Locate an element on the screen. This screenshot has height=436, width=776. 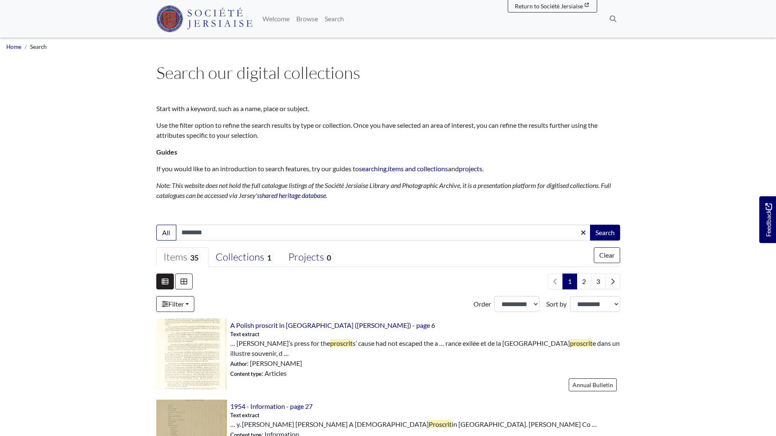
em: Note: This website does not hold the full catalogue listings of the Société Jersiaise Library and... is located at coordinates (384, 190).